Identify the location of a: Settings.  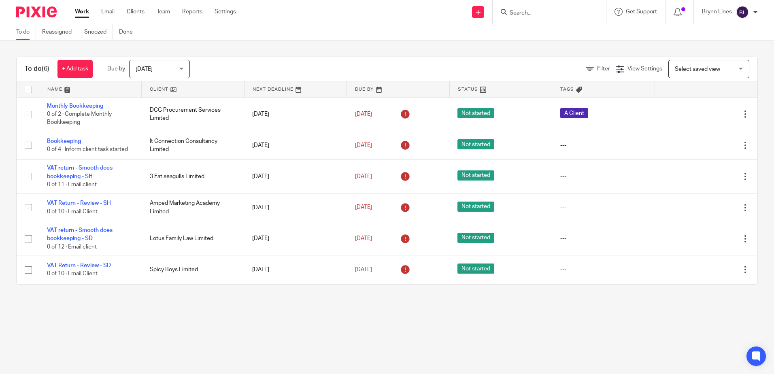
(225, 12).